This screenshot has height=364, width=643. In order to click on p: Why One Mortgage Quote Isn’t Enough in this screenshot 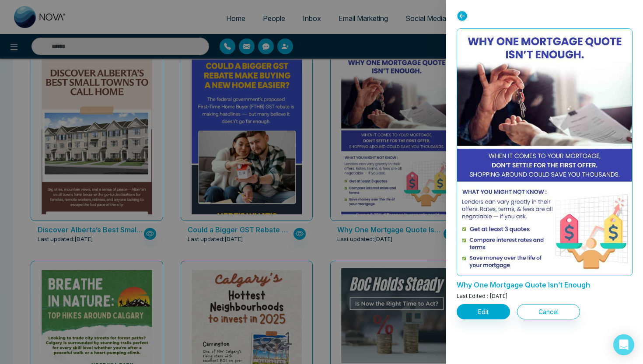, I will do `click(544, 283)`.